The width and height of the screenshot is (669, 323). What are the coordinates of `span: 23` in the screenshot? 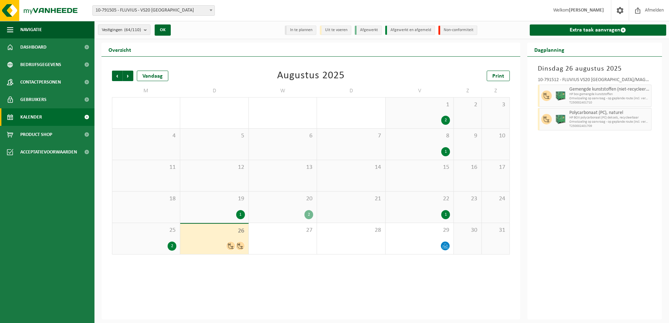 It's located at (468, 199).